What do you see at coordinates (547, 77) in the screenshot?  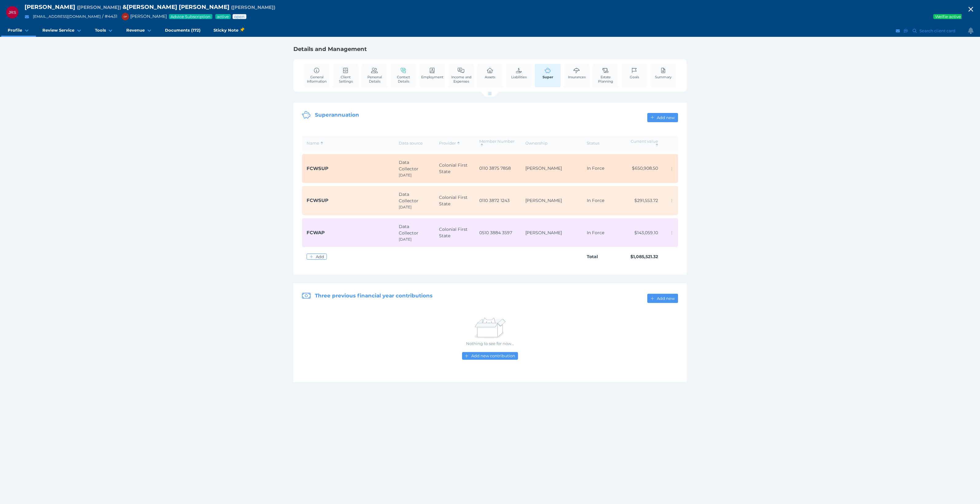 I see `span: Super` at bounding box center [547, 77].